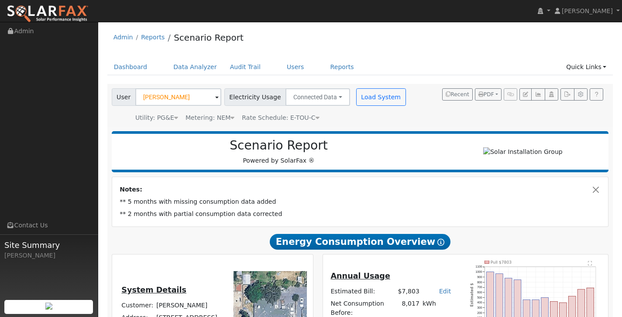 The height and width of the screenshot is (317, 622). What do you see at coordinates (245, 67) in the screenshot?
I see `a: Audit Trail` at bounding box center [245, 67].